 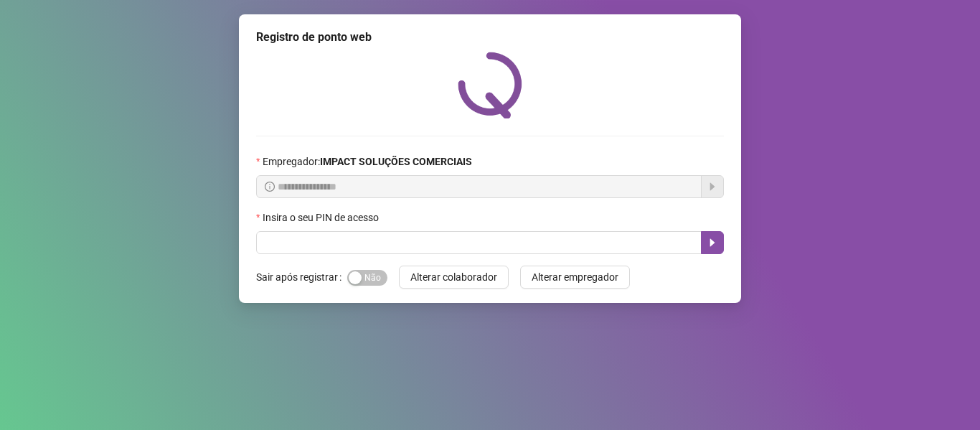 What do you see at coordinates (453, 277) in the screenshot?
I see `span: Alterar colaborador` at bounding box center [453, 277].